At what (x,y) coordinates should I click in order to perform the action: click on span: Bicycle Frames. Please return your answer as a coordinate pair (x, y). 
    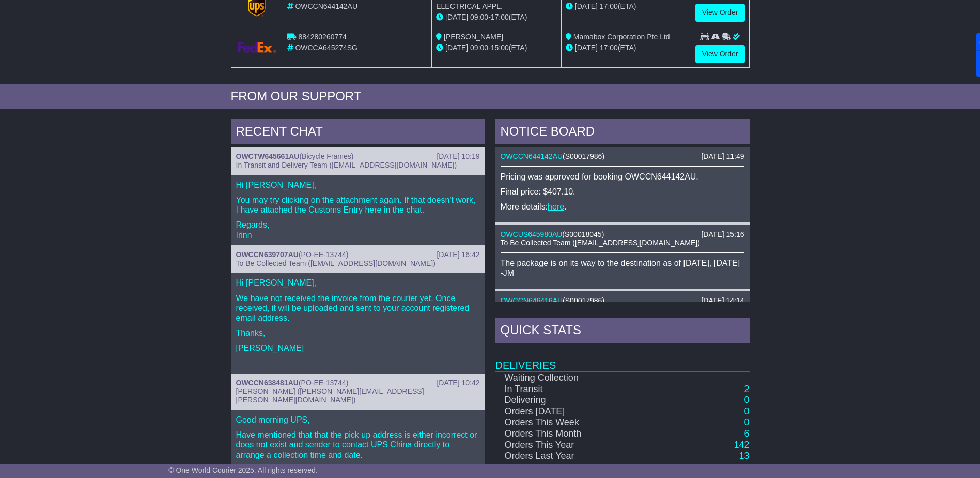
    Looking at the image, I should click on (327, 156).